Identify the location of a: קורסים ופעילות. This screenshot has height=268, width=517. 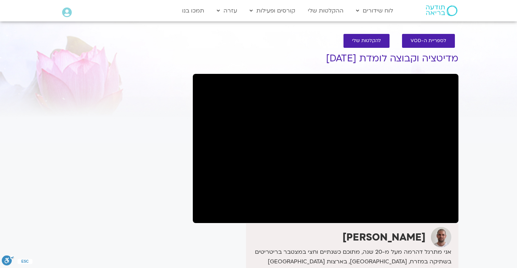
(272, 11).